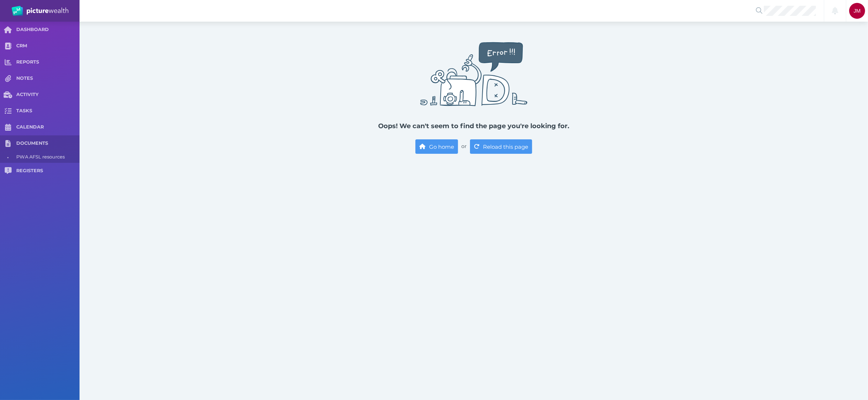 Image resolution: width=868 pixels, height=400 pixels. What do you see at coordinates (47, 127) in the screenshot?
I see `span: CALENDAR` at bounding box center [47, 127].